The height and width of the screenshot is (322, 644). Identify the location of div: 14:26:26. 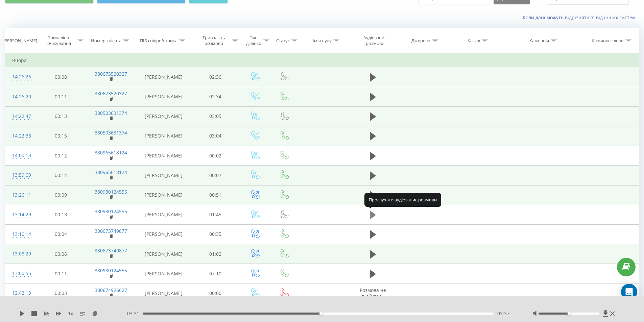
(21, 77).